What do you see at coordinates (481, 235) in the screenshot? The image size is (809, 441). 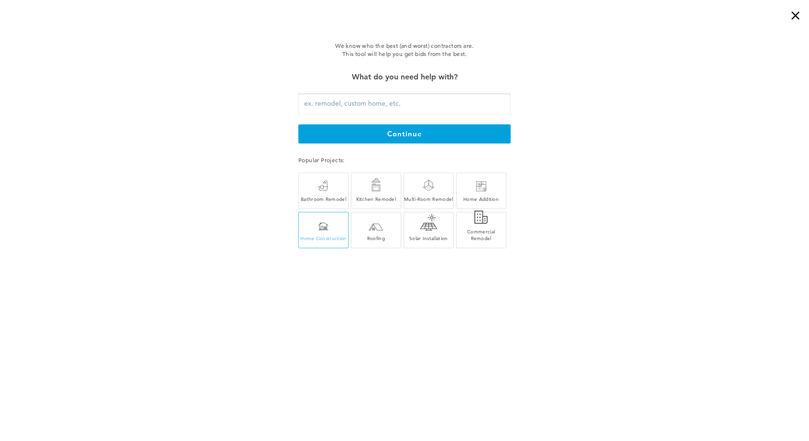 I see `div: Commercial Remodel` at bounding box center [481, 235].